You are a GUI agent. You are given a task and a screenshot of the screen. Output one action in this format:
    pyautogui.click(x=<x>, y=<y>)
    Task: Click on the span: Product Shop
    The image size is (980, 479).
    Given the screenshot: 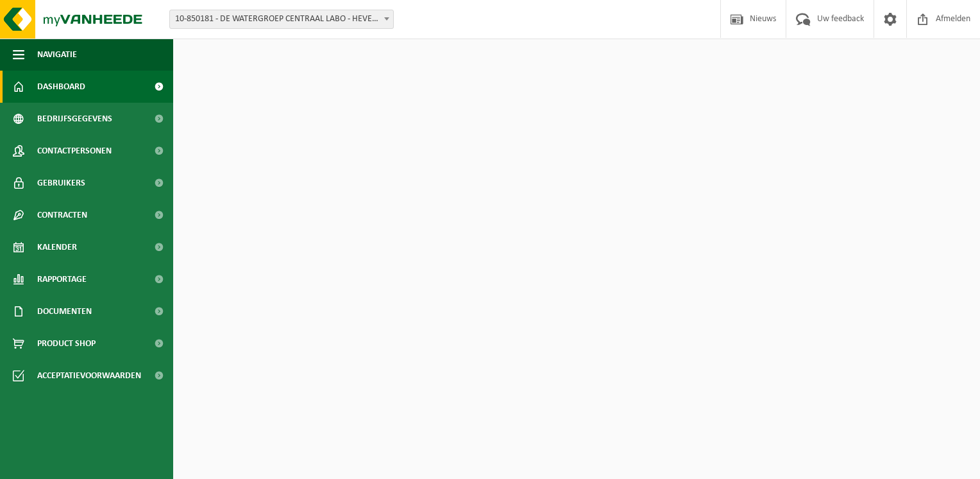 What is the action you would take?
    pyautogui.click(x=66, y=343)
    